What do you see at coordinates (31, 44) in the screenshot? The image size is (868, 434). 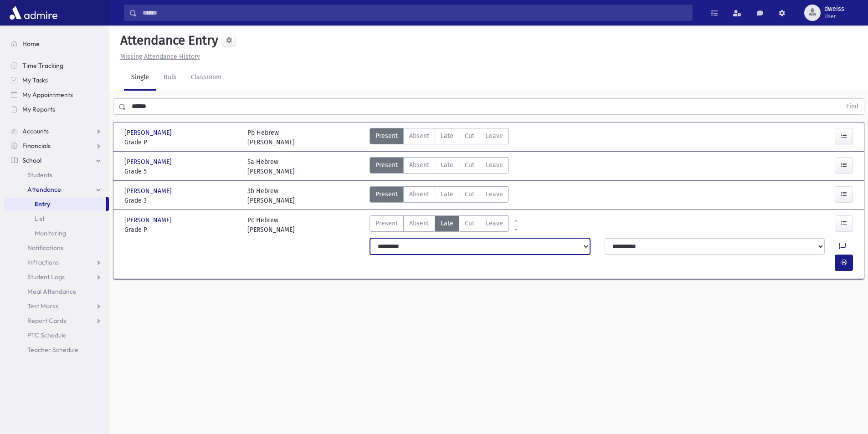 I see `span: Home` at bounding box center [31, 44].